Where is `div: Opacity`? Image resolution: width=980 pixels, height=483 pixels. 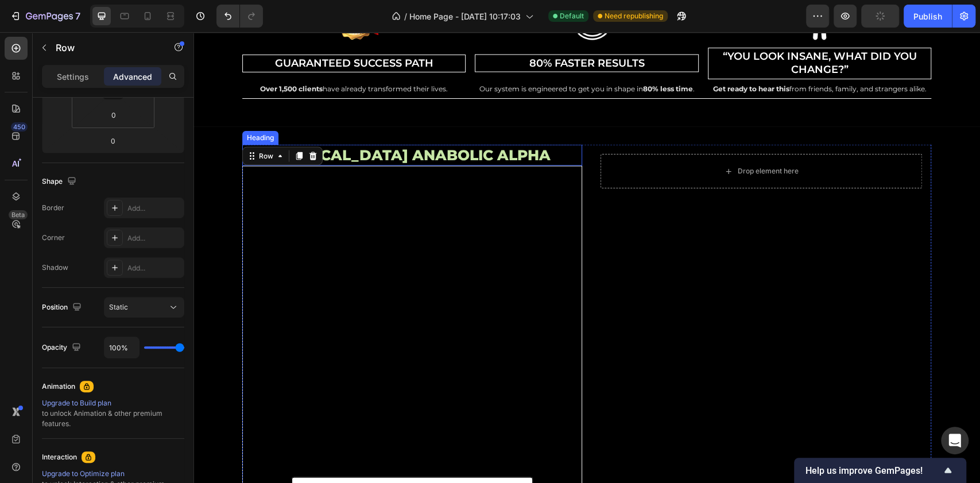 div: Opacity is located at coordinates (63, 347).